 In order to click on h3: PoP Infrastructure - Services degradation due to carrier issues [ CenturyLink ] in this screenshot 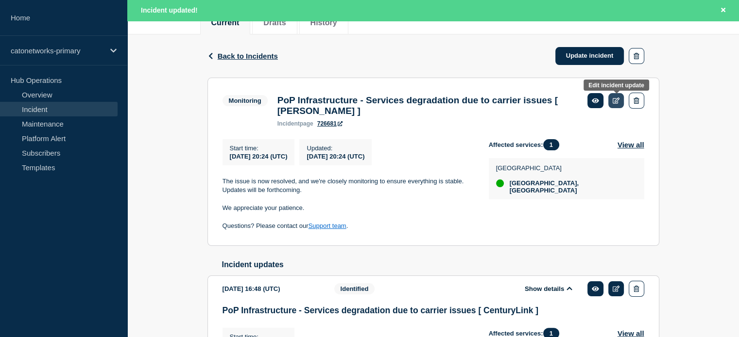, I will do `click(433, 311)`.